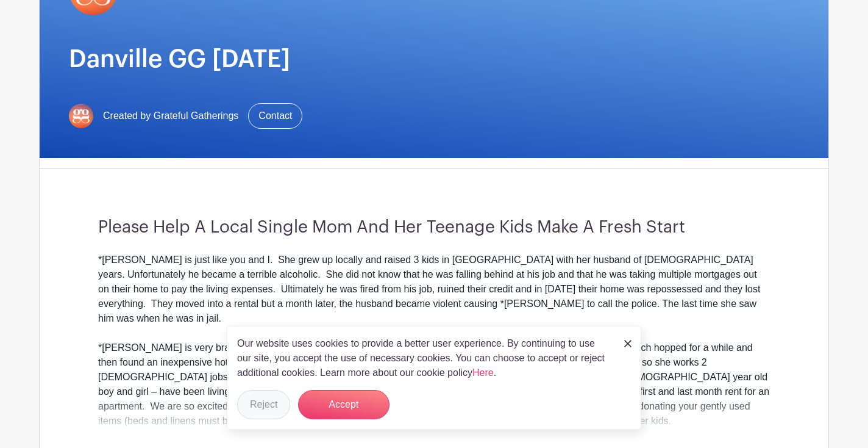 This screenshot has width=868, height=448. I want to click on img: gg-logo-planhero-final.png, so click(81, 116).